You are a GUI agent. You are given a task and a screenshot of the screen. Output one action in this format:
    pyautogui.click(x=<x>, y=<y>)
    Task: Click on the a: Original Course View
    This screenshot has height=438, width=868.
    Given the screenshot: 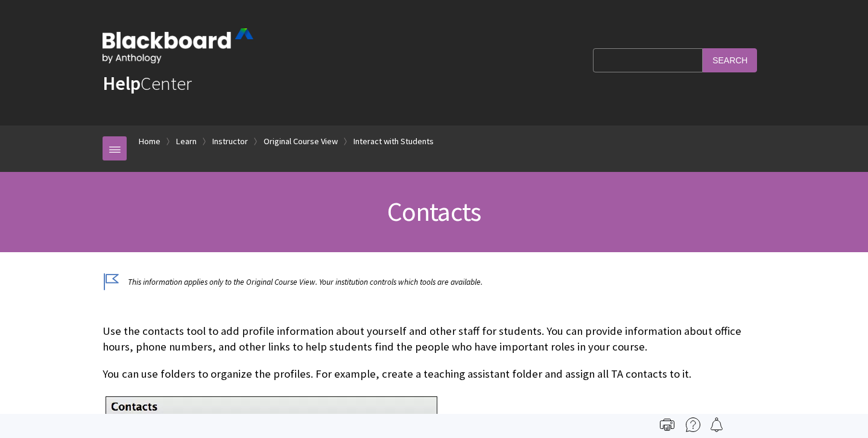 What is the action you would take?
    pyautogui.click(x=300, y=141)
    